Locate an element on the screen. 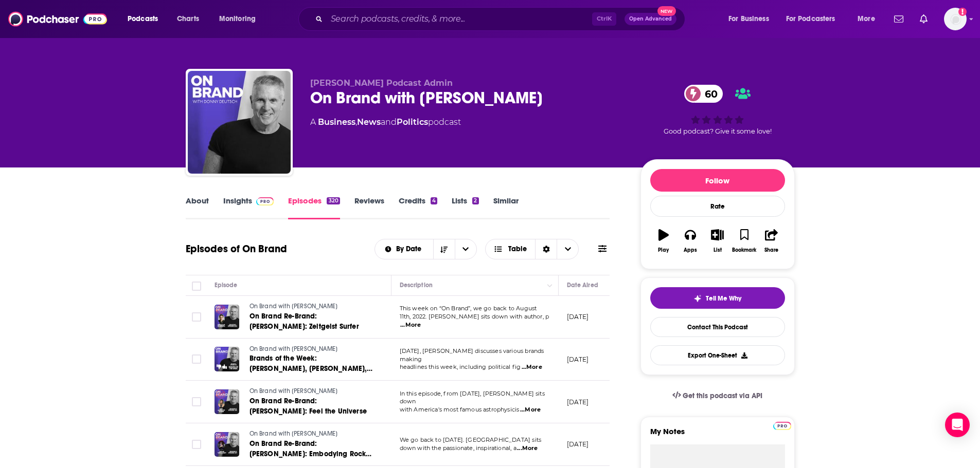 This screenshot has width=980, height=468. button: Bookmark is located at coordinates (745, 241).